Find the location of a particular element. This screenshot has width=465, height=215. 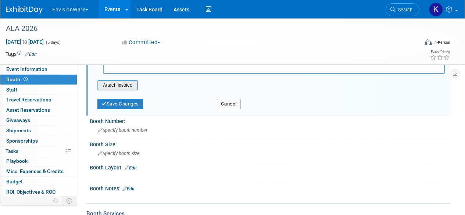

span: to is located at coordinates (25, 42).